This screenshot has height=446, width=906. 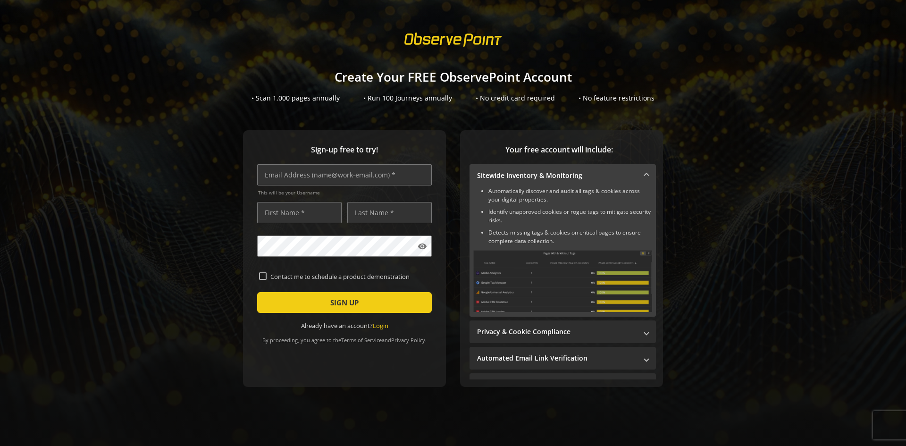 What do you see at coordinates (422, 246) in the screenshot?
I see `mat-icon: visibility` at bounding box center [422, 246].